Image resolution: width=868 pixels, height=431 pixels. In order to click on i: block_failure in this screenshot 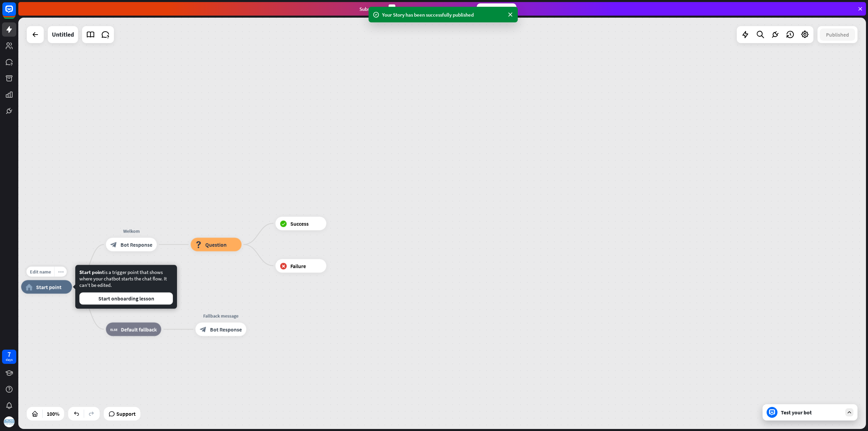, I will do `click(283, 266)`.